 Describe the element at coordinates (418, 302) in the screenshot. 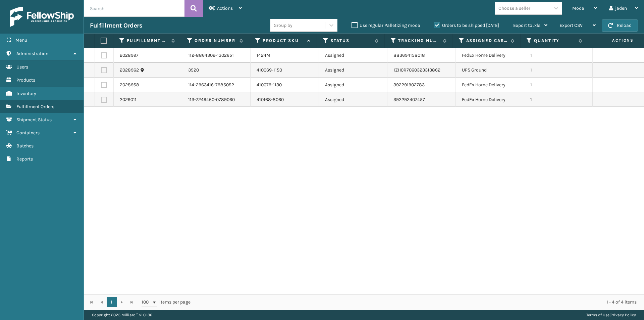

I see `div: 1 - 4 of 4 items` at that location.